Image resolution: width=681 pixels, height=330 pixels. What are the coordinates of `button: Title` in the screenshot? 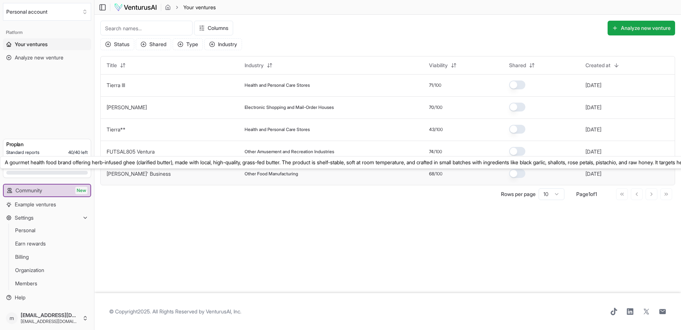 It's located at (116, 65).